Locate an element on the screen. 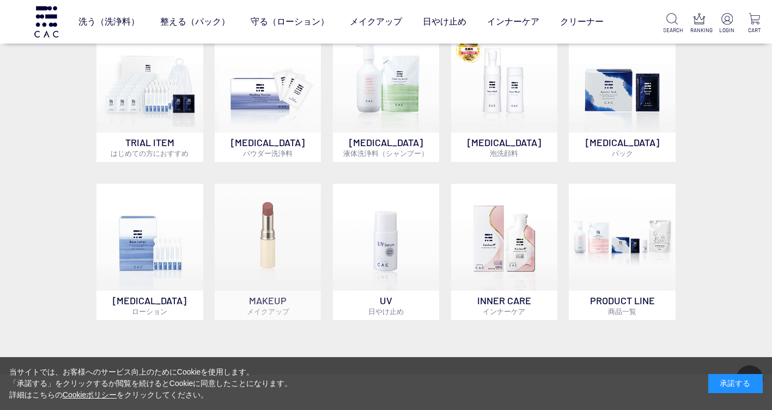  a: メイクアップ is located at coordinates (376, 22).